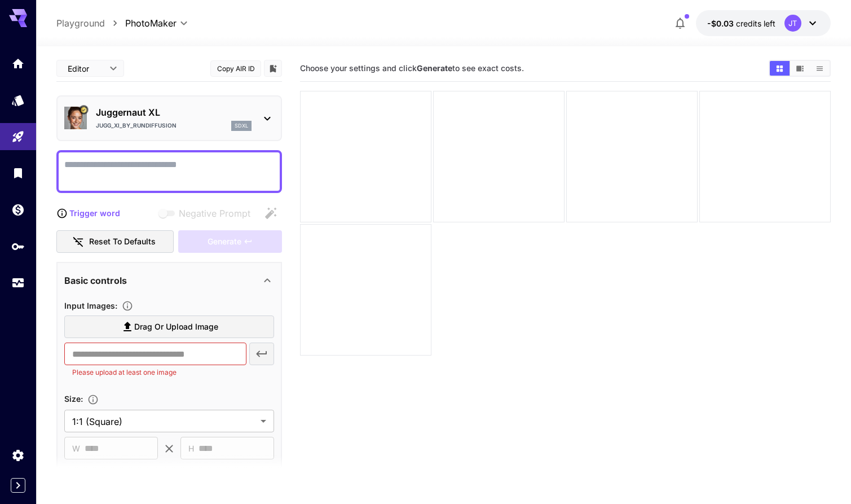 Image resolution: width=851 pixels, height=504 pixels. Describe the element at coordinates (191, 448) in the screenshot. I see `span: H` at that location.